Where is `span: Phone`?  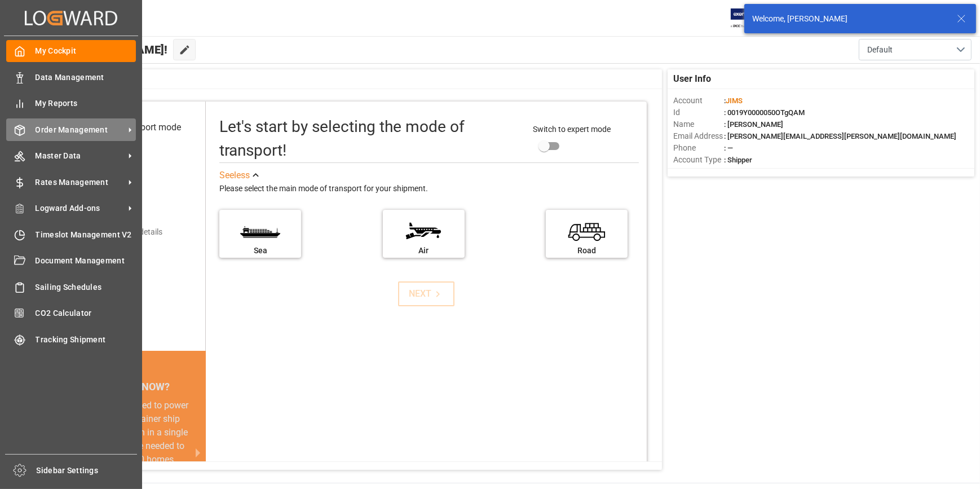 span: Phone is located at coordinates (698, 147).